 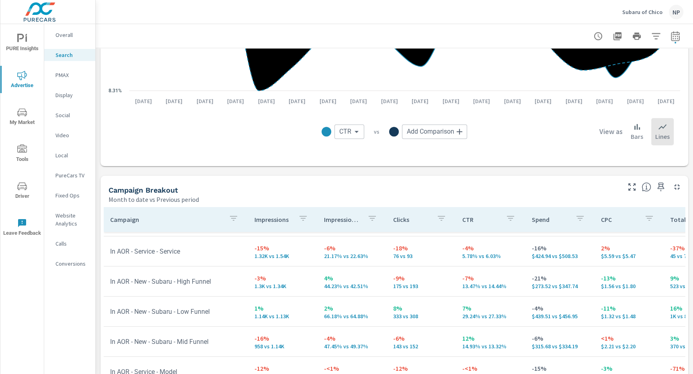 I want to click on p: CTR, so click(x=480, y=220).